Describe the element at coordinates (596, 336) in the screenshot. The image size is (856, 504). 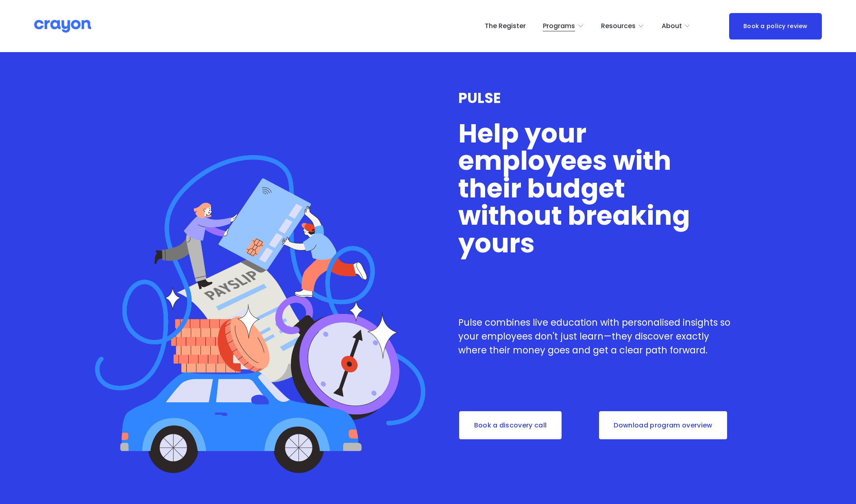
I see `p: Pulse combines live education with personalised insights so your employees don't just learn—they ...` at that location.